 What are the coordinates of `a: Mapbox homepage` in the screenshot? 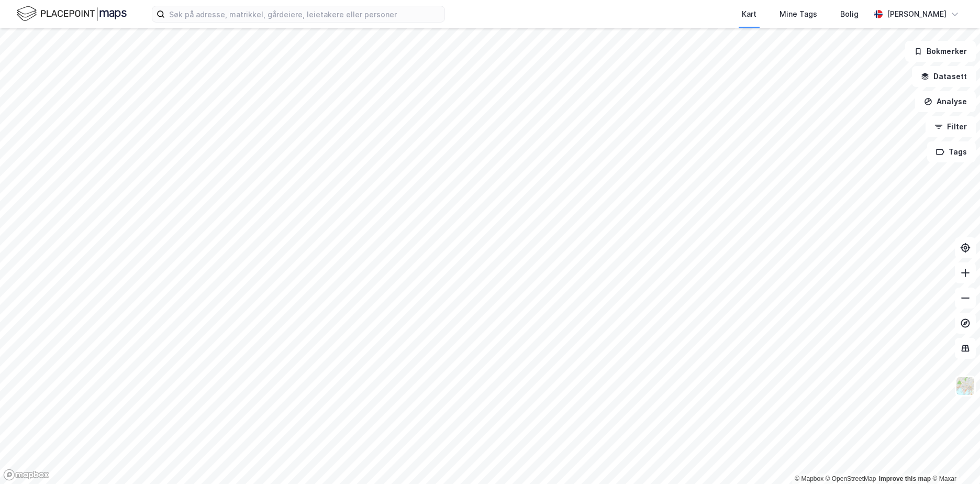 It's located at (26, 474).